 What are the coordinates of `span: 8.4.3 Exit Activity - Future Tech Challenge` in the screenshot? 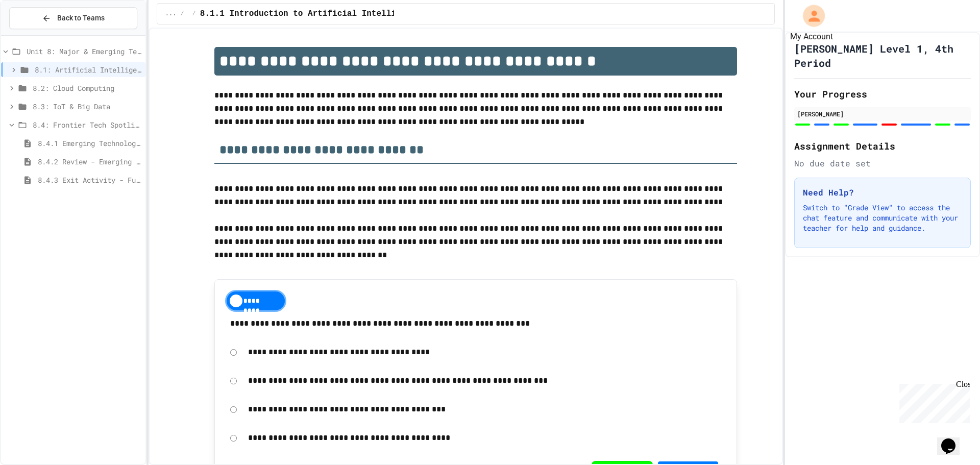 It's located at (89, 180).